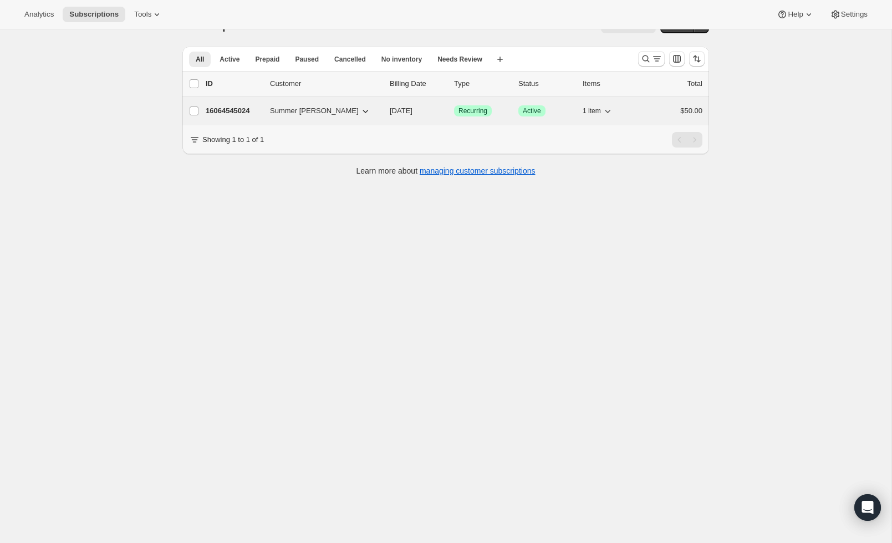  Describe the element at coordinates (454, 84) in the screenshot. I see `div: IDCustomerBilling DateTypeStatusItemsTotal` at that location.